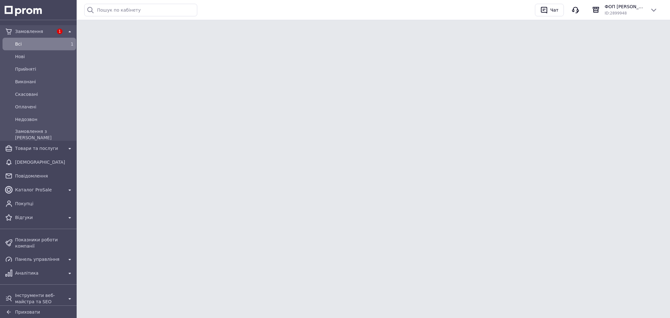  I want to click on span: Приховати, so click(27, 312).